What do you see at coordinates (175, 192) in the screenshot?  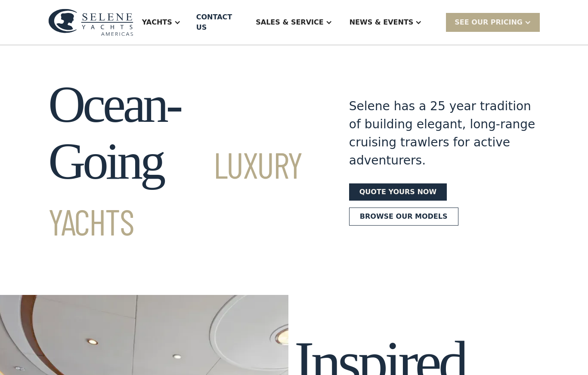 I see `span: Luxury Yachts` at bounding box center [175, 192].